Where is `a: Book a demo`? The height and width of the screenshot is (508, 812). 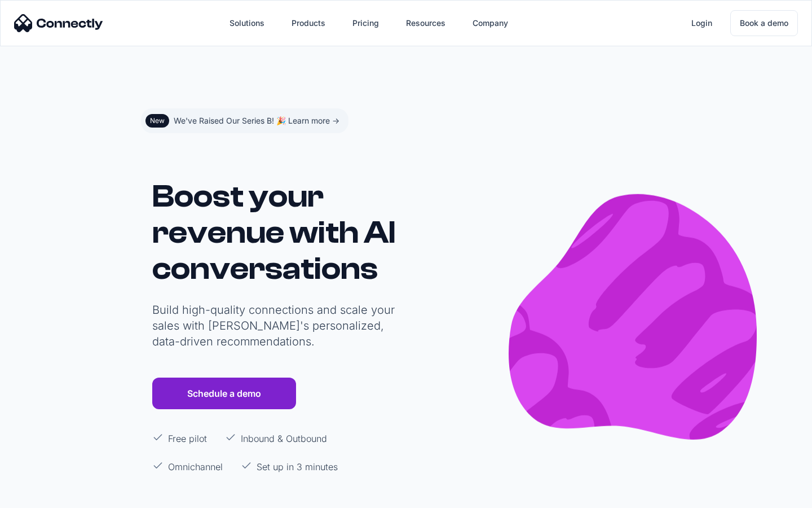 a: Book a demo is located at coordinates (765, 23).